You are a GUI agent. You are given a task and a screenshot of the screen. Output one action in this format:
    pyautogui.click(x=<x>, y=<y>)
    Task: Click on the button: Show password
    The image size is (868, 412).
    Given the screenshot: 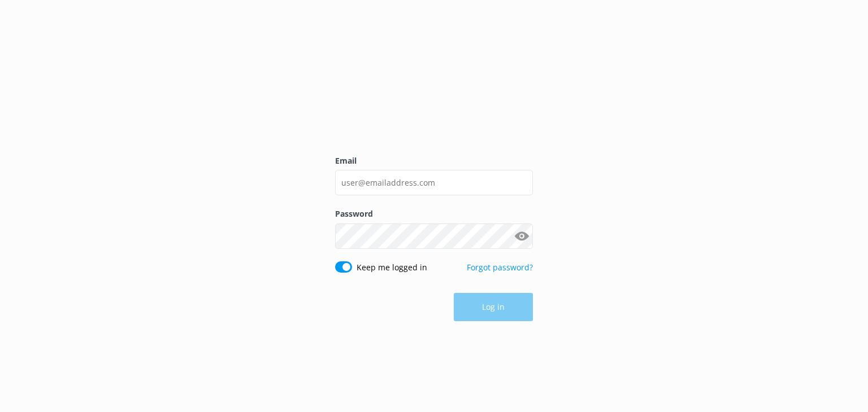 What is the action you would take?
    pyautogui.click(x=521, y=236)
    